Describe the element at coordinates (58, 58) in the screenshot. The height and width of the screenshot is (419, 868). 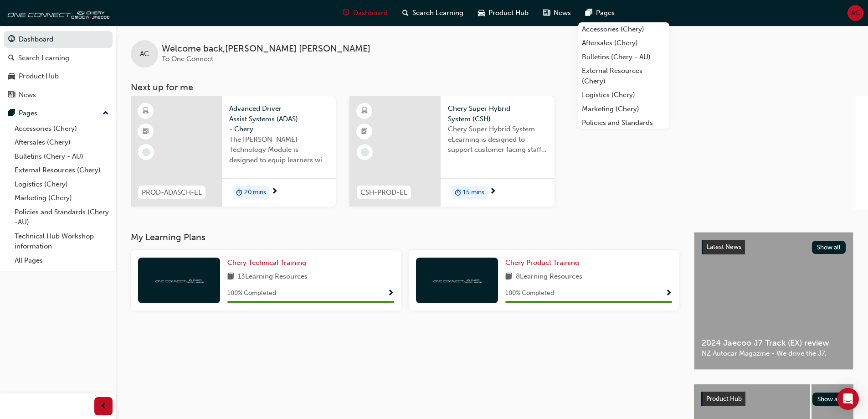
I see `a: Search Learning` at that location.